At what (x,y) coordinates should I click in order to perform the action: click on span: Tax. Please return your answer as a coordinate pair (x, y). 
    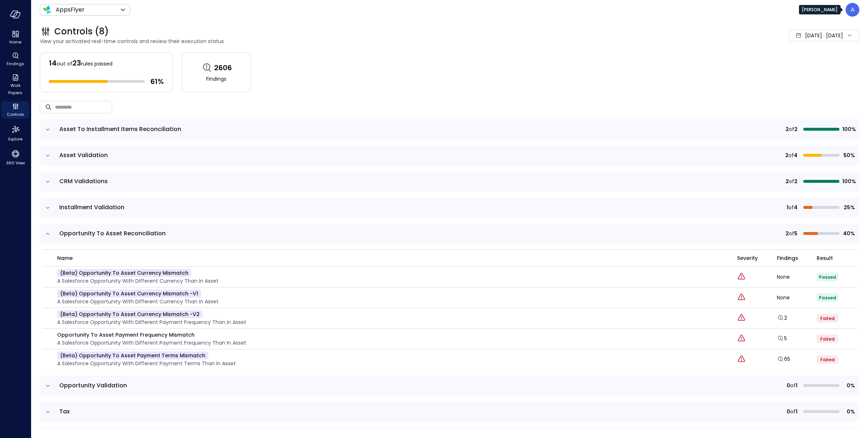
    Looking at the image, I should click on (64, 411).